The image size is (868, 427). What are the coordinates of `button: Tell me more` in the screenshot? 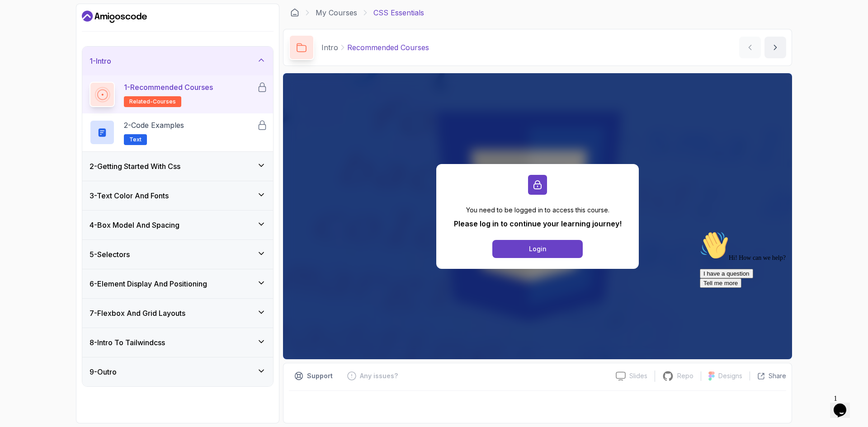 It's located at (25, 56).